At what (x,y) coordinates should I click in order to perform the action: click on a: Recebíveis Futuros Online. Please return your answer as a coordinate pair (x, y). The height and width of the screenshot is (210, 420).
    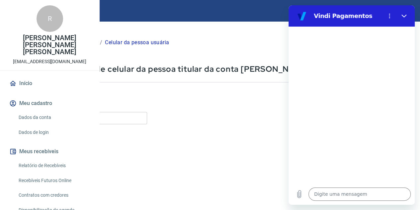
    Looking at the image, I should click on (53, 180).